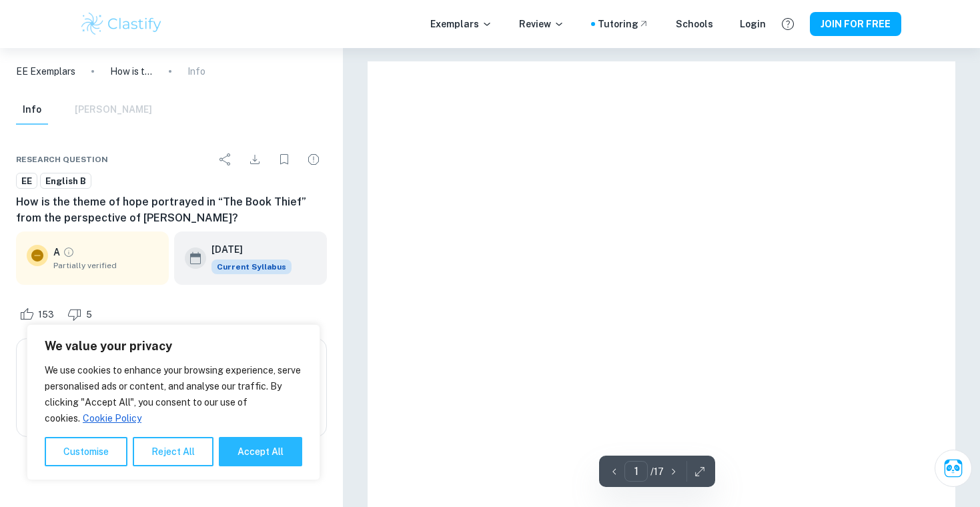 This screenshot has height=507, width=980. Describe the element at coordinates (623, 24) in the screenshot. I see `a: Tutoring` at that location.